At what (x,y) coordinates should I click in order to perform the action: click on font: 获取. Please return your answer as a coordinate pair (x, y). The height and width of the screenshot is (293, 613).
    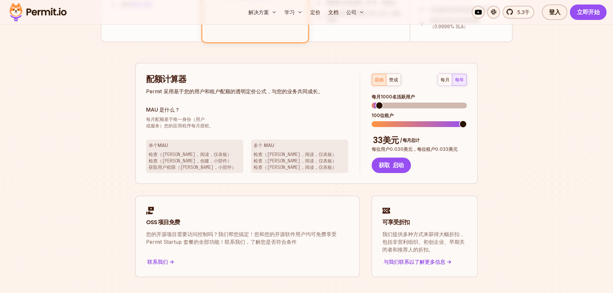
    Looking at the image, I should click on (384, 165).